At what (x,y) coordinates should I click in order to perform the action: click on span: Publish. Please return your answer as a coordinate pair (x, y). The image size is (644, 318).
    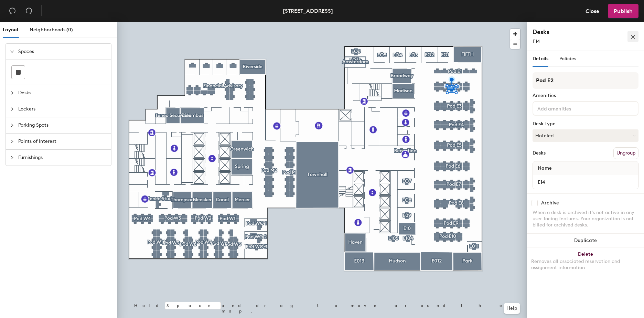
    Looking at the image, I should click on (623, 11).